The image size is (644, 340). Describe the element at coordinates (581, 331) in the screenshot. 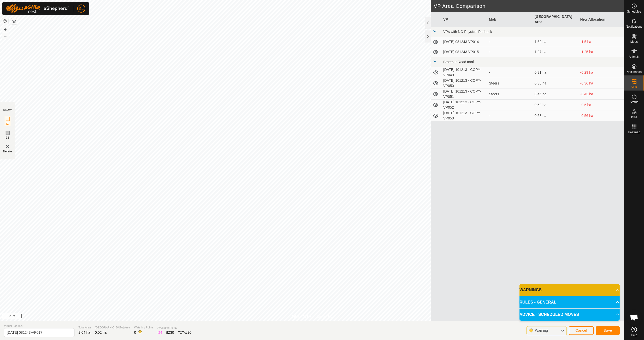

I see `span: Cancel` at that location.